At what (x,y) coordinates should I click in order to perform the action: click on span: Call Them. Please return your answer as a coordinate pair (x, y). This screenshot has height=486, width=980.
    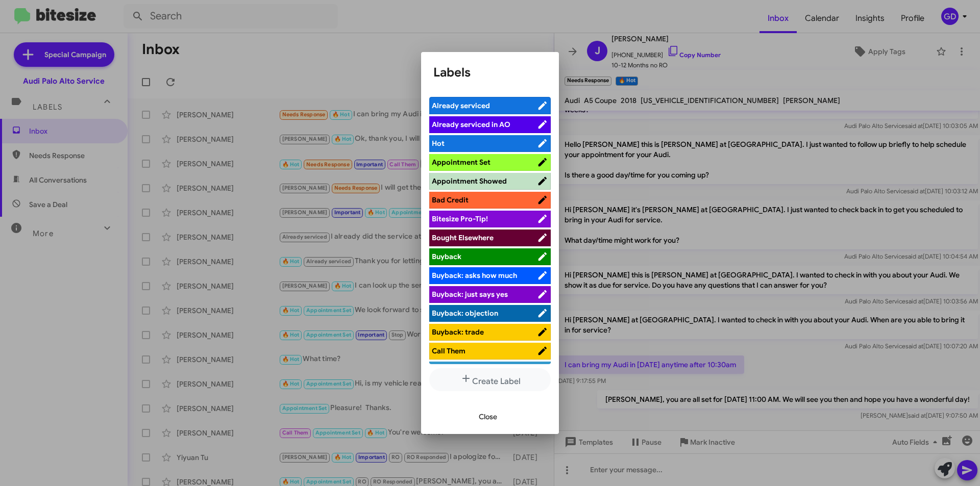
    Looking at the image, I should click on (449, 351).